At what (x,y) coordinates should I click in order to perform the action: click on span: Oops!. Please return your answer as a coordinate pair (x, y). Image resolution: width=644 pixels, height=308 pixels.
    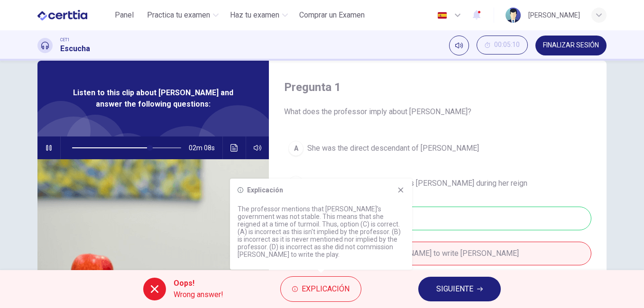
    Looking at the image, I should click on (198, 283).